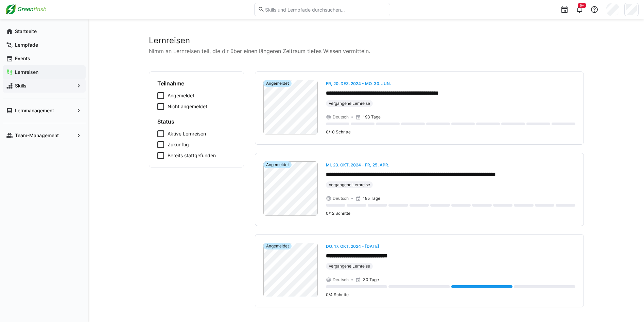  I want to click on h4: Teilnahme, so click(197, 83).